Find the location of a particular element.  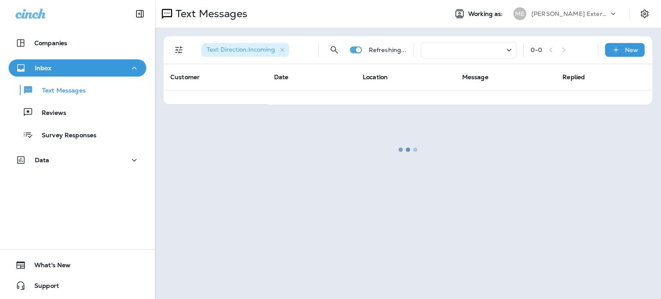

button: Companies is located at coordinates (77, 43).